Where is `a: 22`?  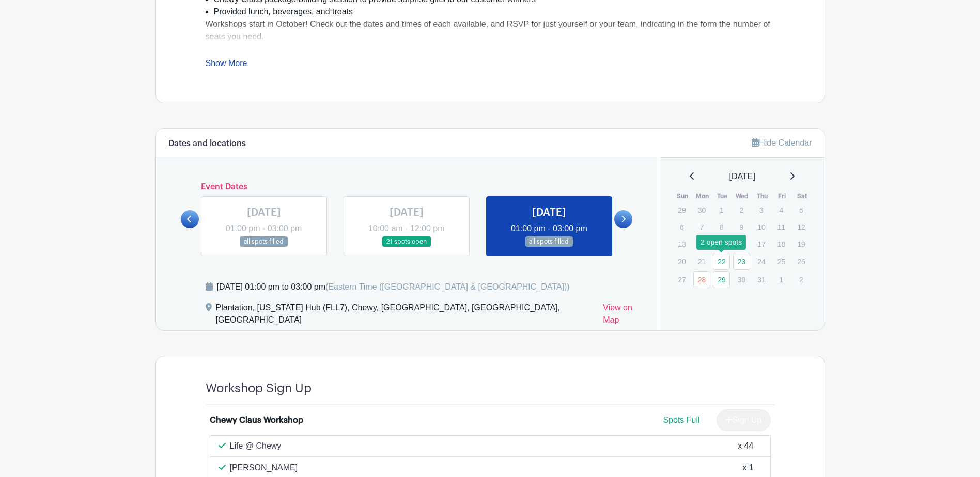 a: 22 is located at coordinates (721, 261).